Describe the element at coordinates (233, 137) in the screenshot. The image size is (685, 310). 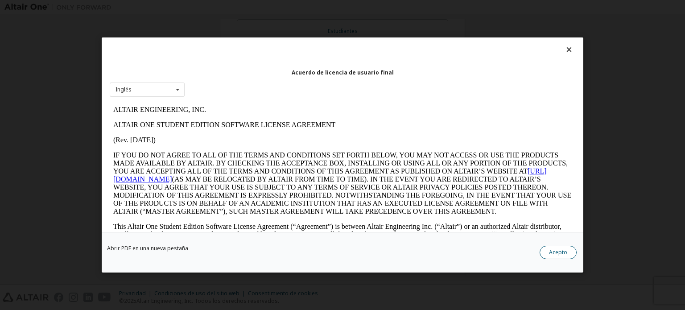
I see `p: This Altair One Student Edition Software License Agreement (“Agreement”) is between Altair Engine...` at that location.